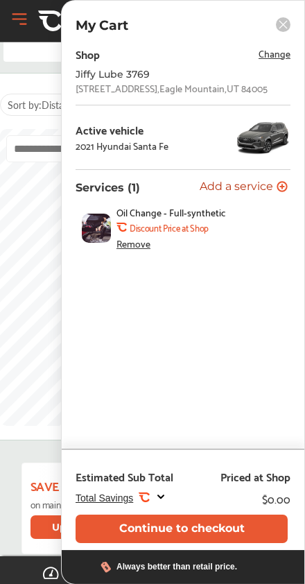  What do you see at coordinates (276, 498) in the screenshot?
I see `div: $0.00` at bounding box center [276, 498].